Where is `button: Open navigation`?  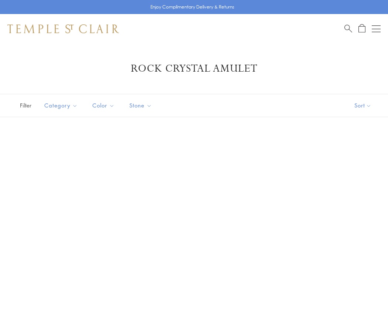
button: Open navigation is located at coordinates (376, 29).